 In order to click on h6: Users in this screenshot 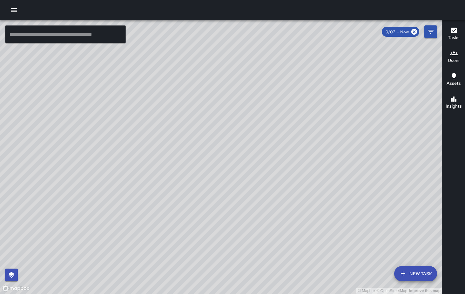, I will do `click(454, 61)`.